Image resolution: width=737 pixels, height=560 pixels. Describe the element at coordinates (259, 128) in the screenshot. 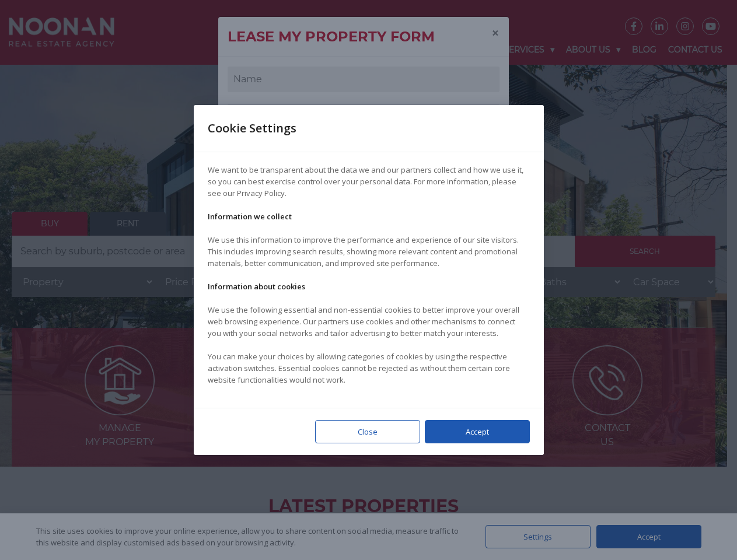

I see `div: Cookie Settings` at that location.